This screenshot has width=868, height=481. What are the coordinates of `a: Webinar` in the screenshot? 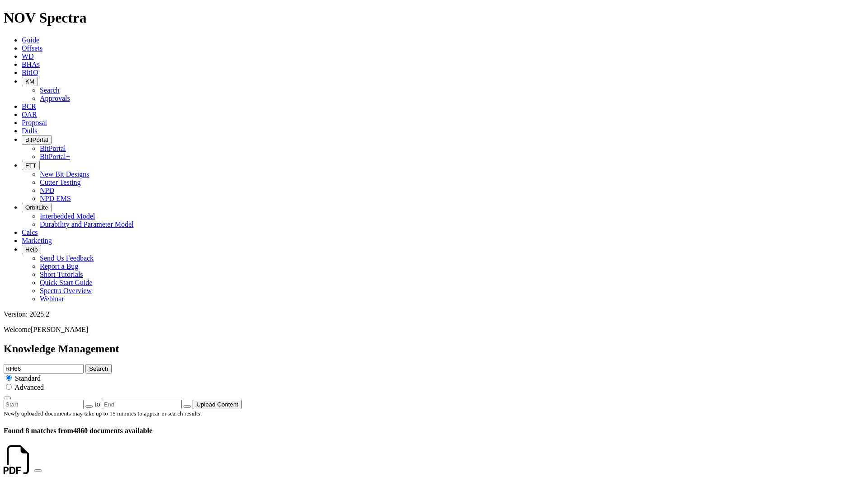 It's located at (52, 299).